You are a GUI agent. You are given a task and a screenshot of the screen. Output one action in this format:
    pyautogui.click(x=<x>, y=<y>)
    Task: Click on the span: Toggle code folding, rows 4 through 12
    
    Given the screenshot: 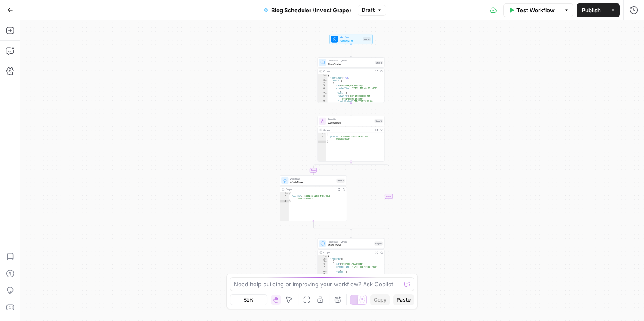 What is the action you would take?
    pyautogui.click(x=326, y=83)
    